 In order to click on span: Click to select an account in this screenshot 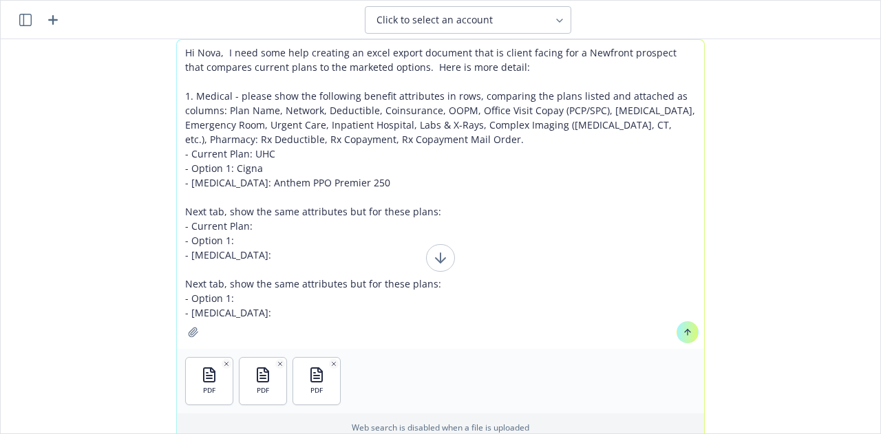, I will do `click(434, 20)`.